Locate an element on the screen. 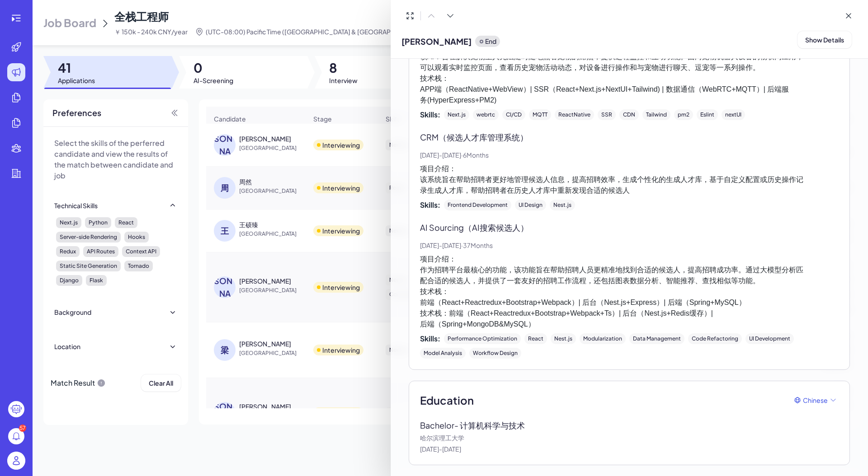 This screenshot has height=476, width=868. div: Modularization is located at coordinates (602, 339).